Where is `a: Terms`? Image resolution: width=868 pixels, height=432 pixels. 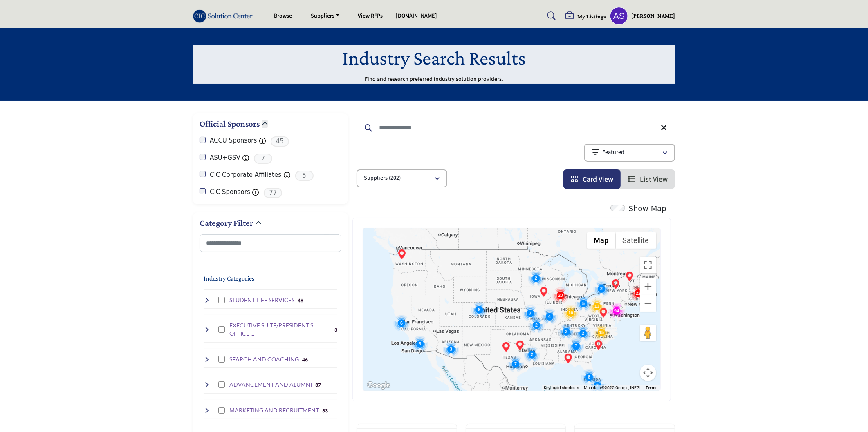
a: Terms is located at coordinates (652, 387).